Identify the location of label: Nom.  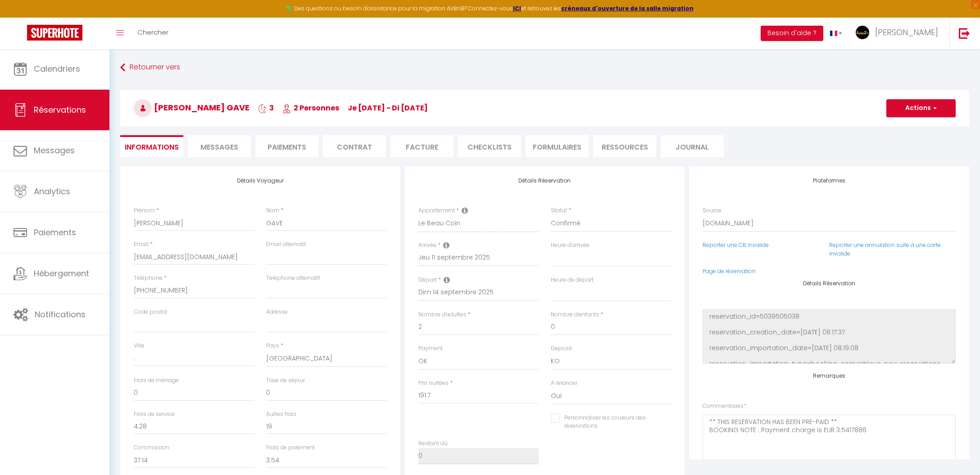
(273, 210).